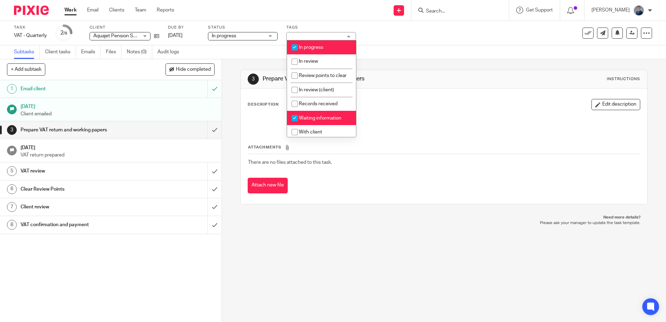 The image size is (666, 322). I want to click on span: In review (client), so click(317, 90).